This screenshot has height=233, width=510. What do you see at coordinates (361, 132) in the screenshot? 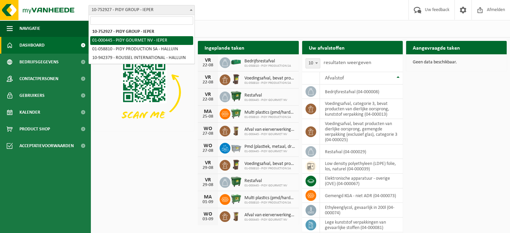
I see `td: voedingsafval, bevat producten van dierlijke oorsprong, gemengde verpakking (exclusief glas), cat...` at bounding box center [361, 132].